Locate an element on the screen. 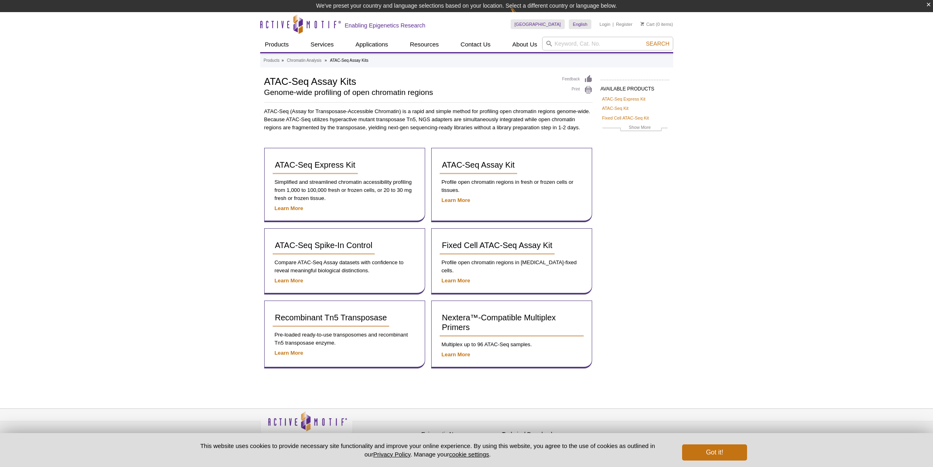  span: Search is located at coordinates (658, 44).